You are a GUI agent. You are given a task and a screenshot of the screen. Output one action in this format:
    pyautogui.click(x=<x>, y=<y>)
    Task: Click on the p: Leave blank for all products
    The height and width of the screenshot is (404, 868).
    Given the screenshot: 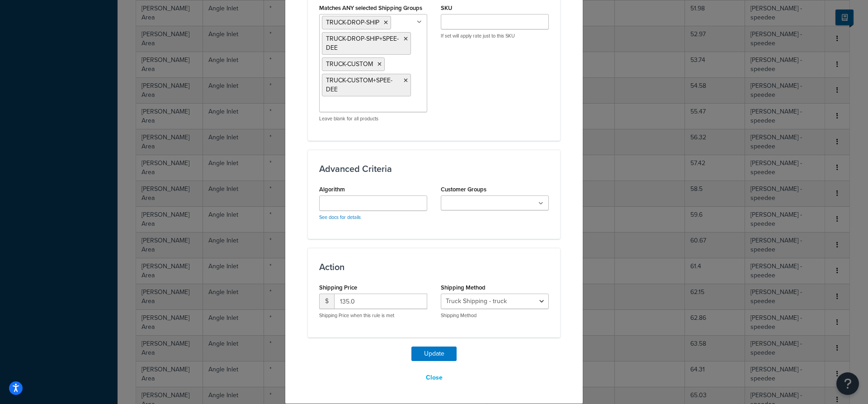 What is the action you would take?
    pyautogui.click(x=373, y=119)
    